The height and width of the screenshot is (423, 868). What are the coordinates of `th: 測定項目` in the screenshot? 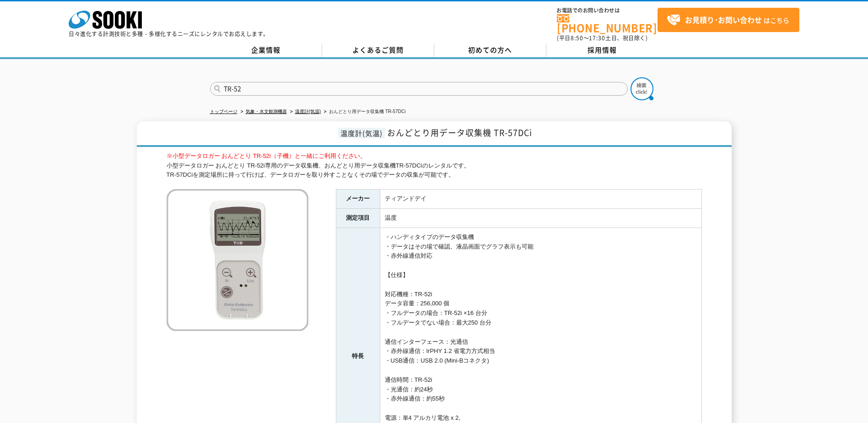 It's located at (358, 218).